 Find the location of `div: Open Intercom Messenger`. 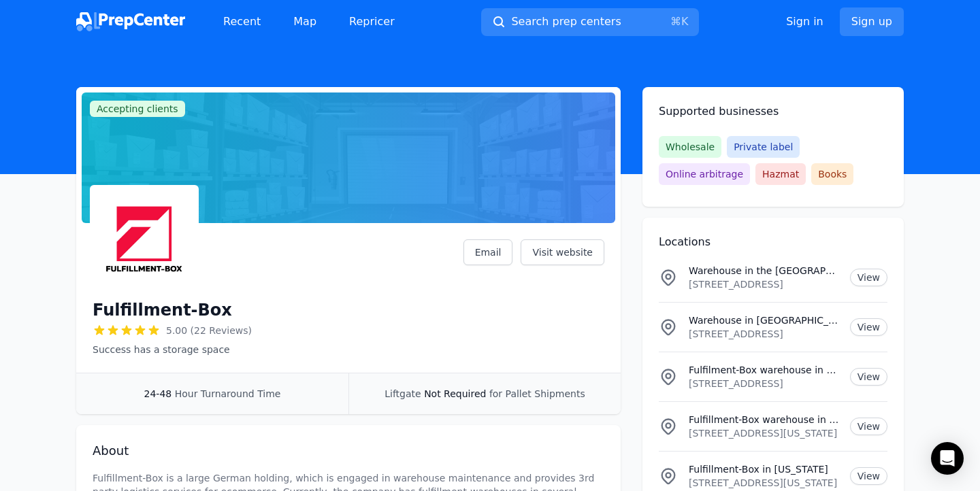

div: Open Intercom Messenger is located at coordinates (947, 458).